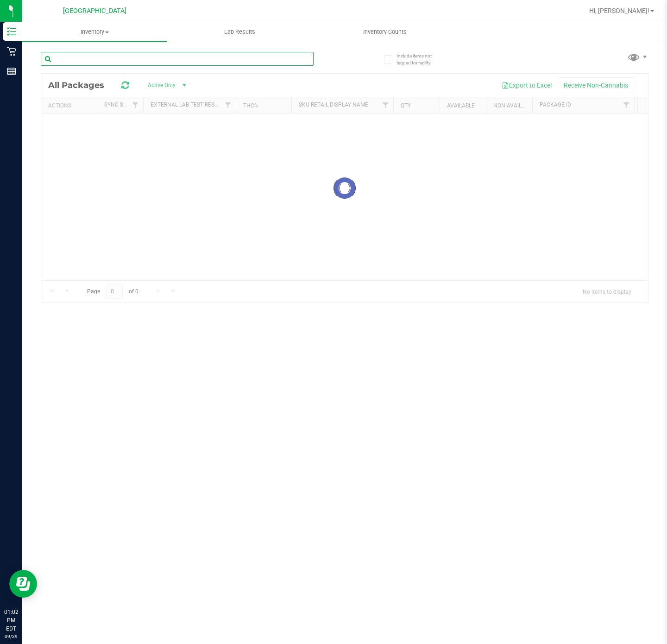  What do you see at coordinates (239, 32) in the screenshot?
I see `span: Lab Results` at bounding box center [239, 32].